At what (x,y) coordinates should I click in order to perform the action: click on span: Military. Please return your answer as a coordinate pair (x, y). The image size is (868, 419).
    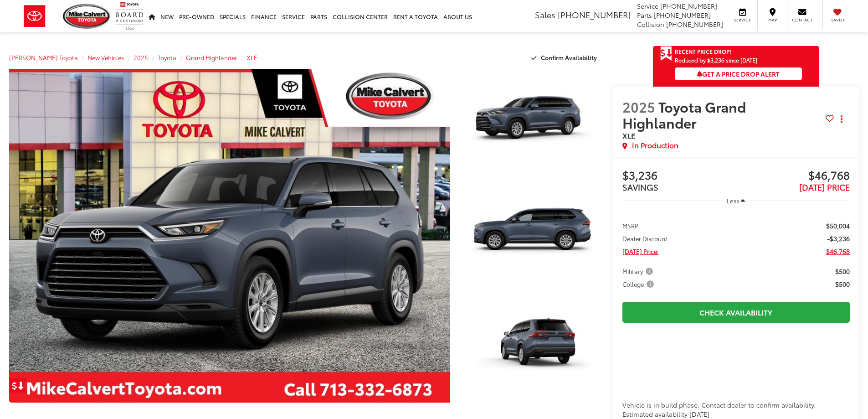
    Looking at the image, I should click on (638, 271).